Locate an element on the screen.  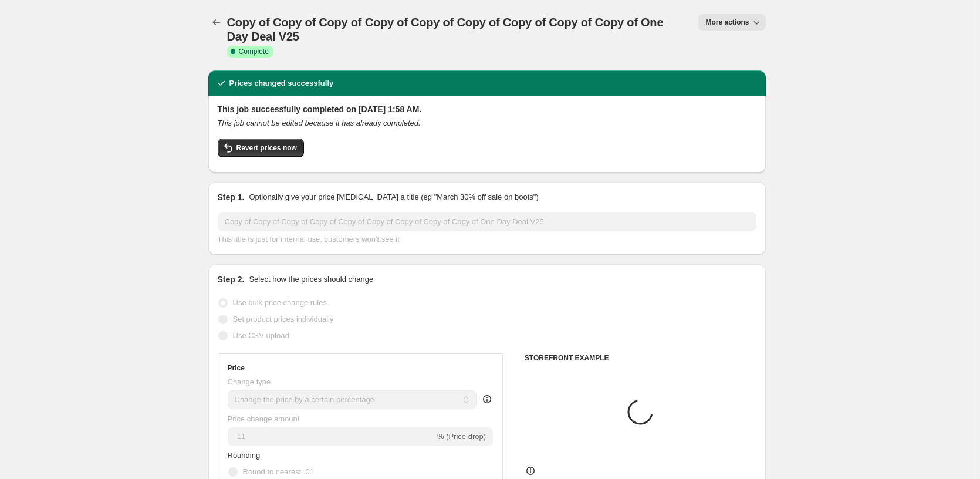
span: Use bulk price change rules is located at coordinates (280, 302).